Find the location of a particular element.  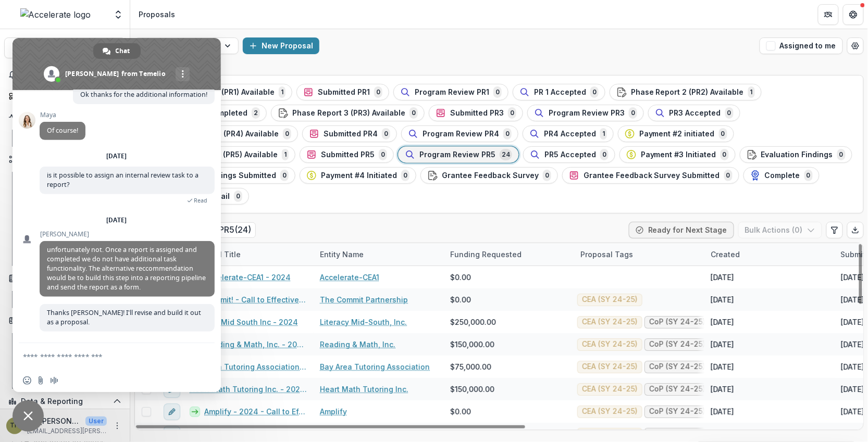

span: Data & Reporting is located at coordinates (65, 401).